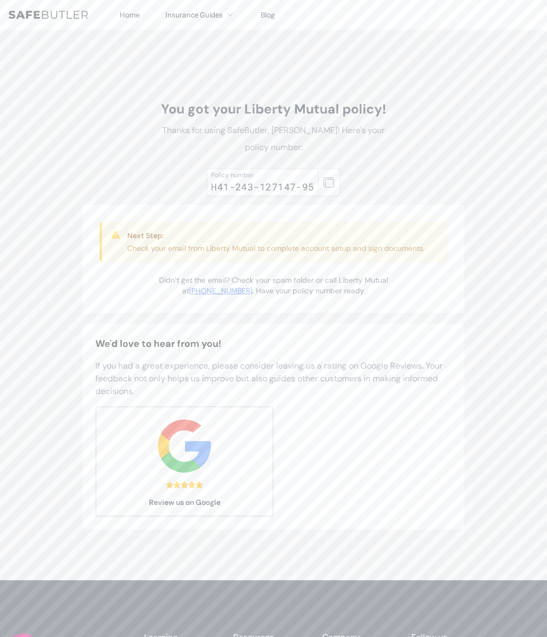  I want to click on h2: We'd love to hear from you!, so click(274, 344).